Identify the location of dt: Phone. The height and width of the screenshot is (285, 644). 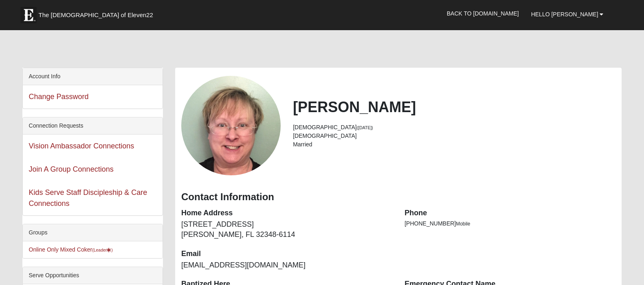
(510, 213).